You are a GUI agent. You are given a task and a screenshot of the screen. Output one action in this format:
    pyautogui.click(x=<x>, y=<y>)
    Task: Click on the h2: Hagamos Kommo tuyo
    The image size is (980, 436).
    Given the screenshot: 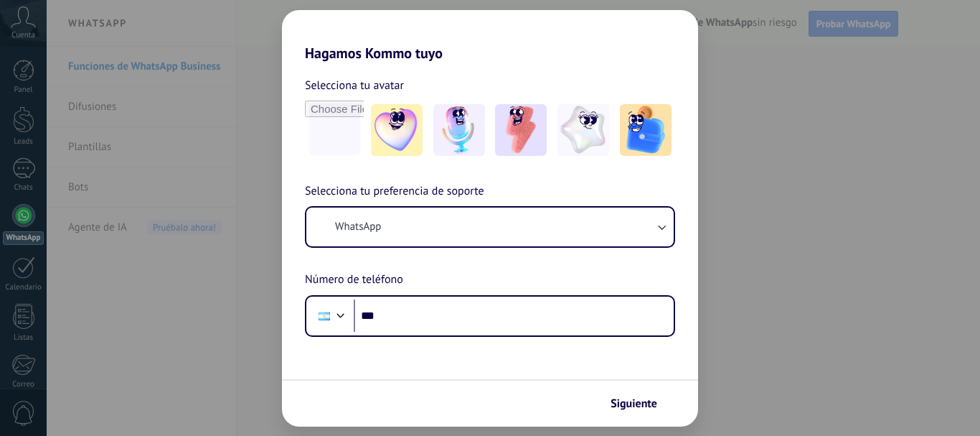 What is the action you would take?
    pyautogui.click(x=490, y=36)
    